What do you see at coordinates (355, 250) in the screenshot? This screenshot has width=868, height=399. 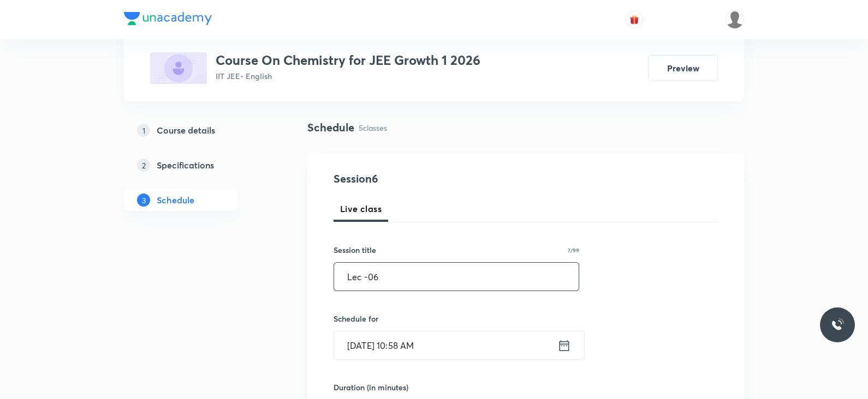 I see `h6: Session title` at bounding box center [355, 250].